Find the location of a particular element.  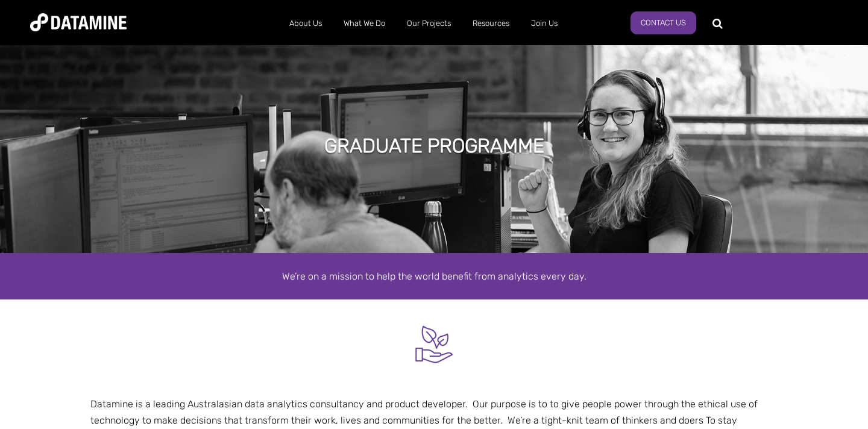

a: Our Projects is located at coordinates (428, 24).